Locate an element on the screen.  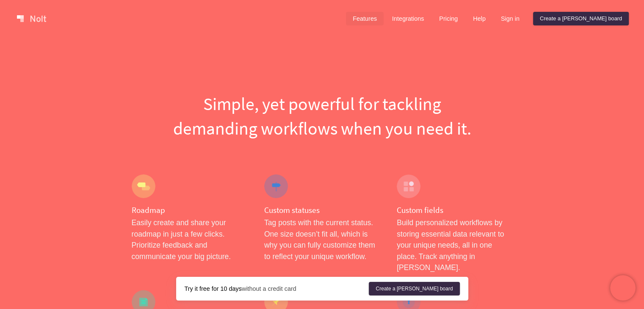
div: without a credit card is located at coordinates (277, 289).